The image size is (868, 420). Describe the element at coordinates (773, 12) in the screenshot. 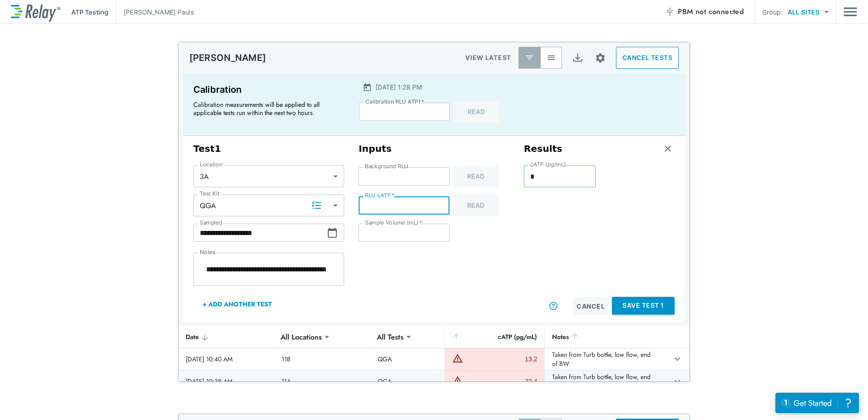

I see `p: Group:` at that location.